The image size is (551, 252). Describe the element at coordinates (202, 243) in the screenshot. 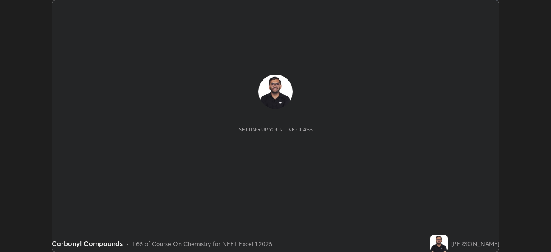

I see `div: L66 of Course On Chemistry for NEET Excel 1 2026` at that location.